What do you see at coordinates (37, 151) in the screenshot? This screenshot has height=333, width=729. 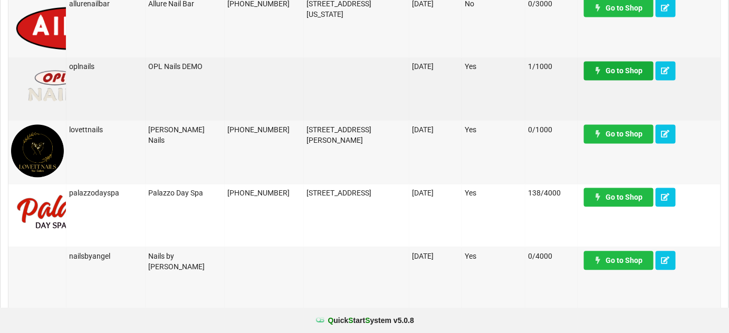 I see `img: Lovett1.png` at bounding box center [37, 151].